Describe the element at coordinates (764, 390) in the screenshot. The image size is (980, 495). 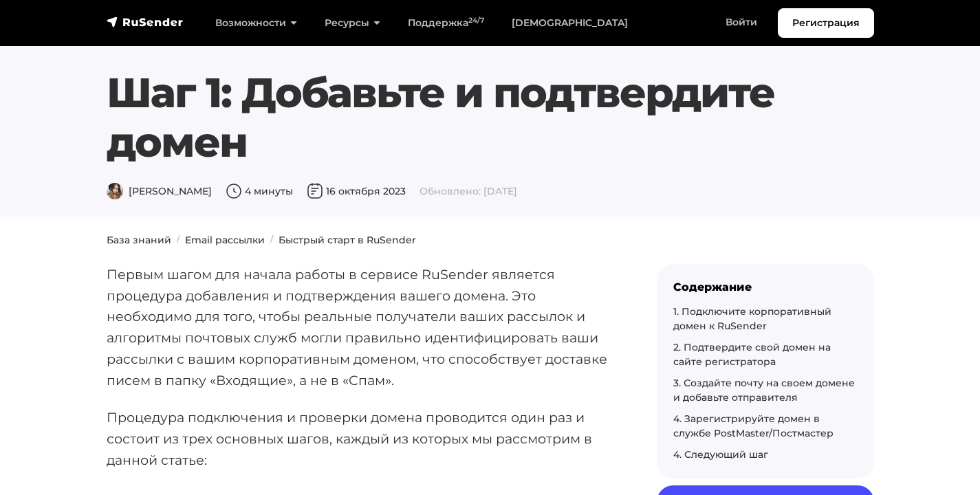
I see `a: 3. Создайте почту на своем домене и добавьте отправителя` at that location.